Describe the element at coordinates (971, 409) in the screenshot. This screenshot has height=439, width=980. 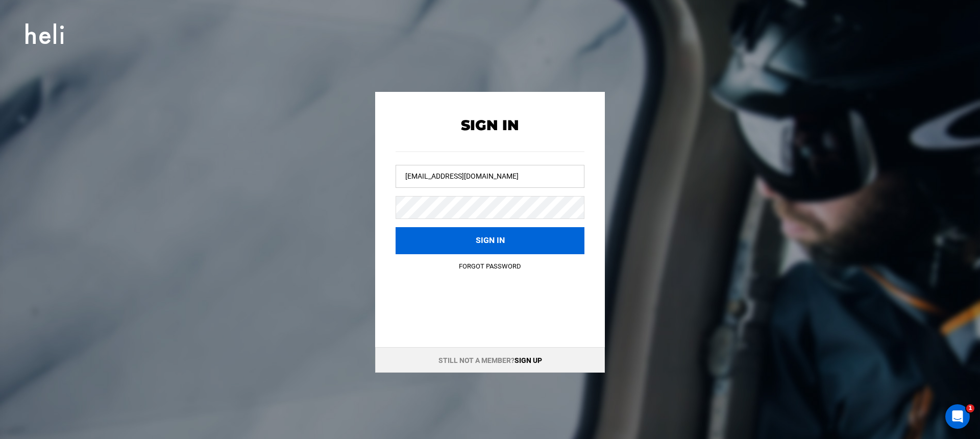
I see `span: 1` at that location.